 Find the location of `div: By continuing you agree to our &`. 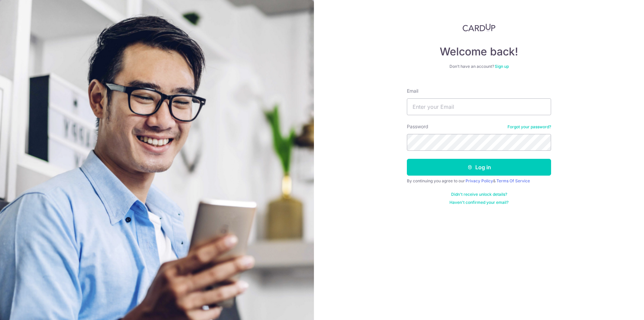

div: By continuing you agree to our & is located at coordinates (479, 181).